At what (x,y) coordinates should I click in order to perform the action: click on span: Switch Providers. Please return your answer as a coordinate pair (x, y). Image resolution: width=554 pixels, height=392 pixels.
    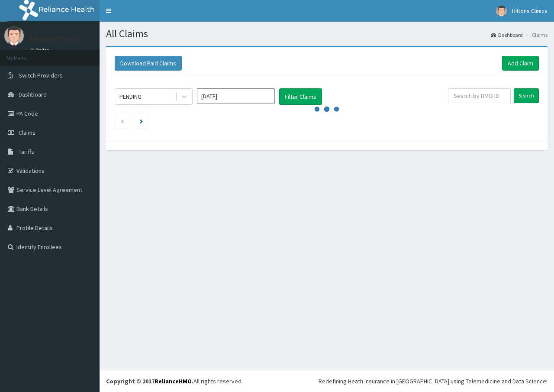
    Looking at the image, I should click on (41, 75).